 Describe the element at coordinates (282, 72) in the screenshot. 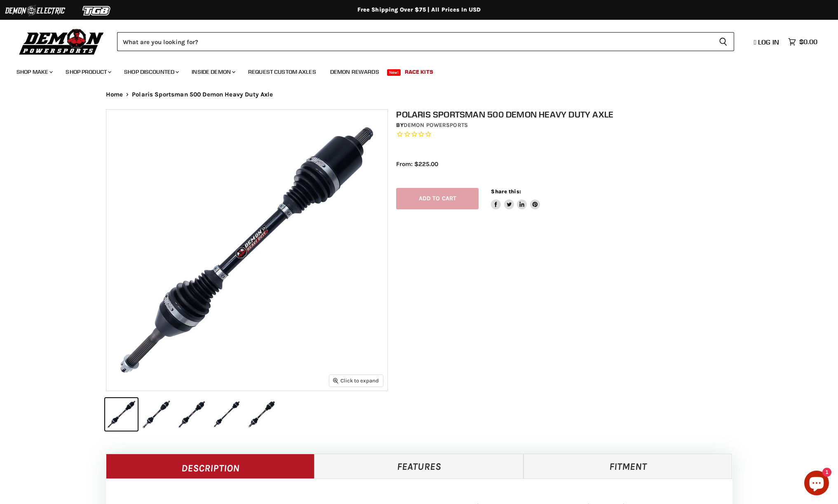

I see `a: Request Custom Axles` at that location.